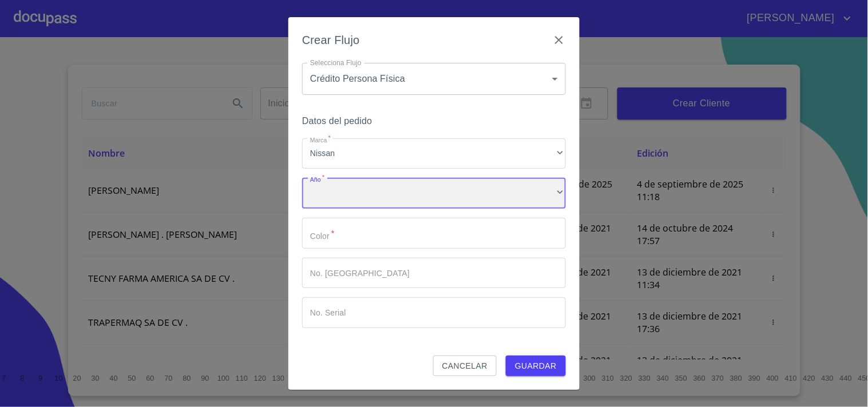 The width and height of the screenshot is (868, 407). Describe the element at coordinates (535, 366) in the screenshot. I see `button: Guardar` at that location.